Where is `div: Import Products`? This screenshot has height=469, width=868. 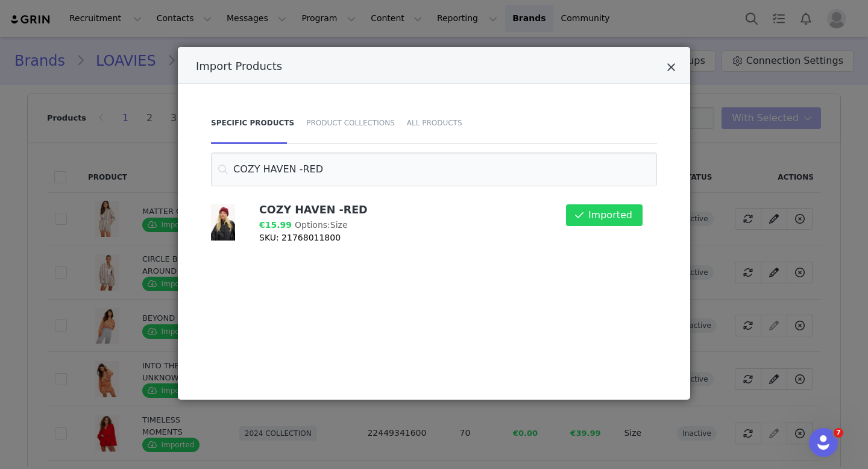
div: Import Products is located at coordinates (434, 223).